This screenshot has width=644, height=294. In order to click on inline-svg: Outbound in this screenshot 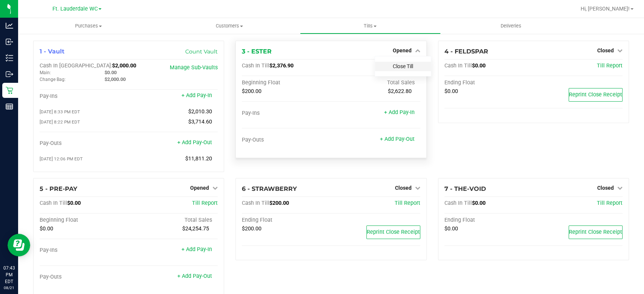, I will do `click(9, 75)`.